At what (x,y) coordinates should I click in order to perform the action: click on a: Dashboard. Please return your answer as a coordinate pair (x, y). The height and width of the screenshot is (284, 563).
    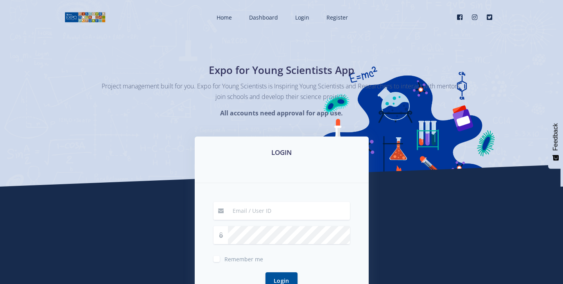
    Looking at the image, I should click on (263, 17).